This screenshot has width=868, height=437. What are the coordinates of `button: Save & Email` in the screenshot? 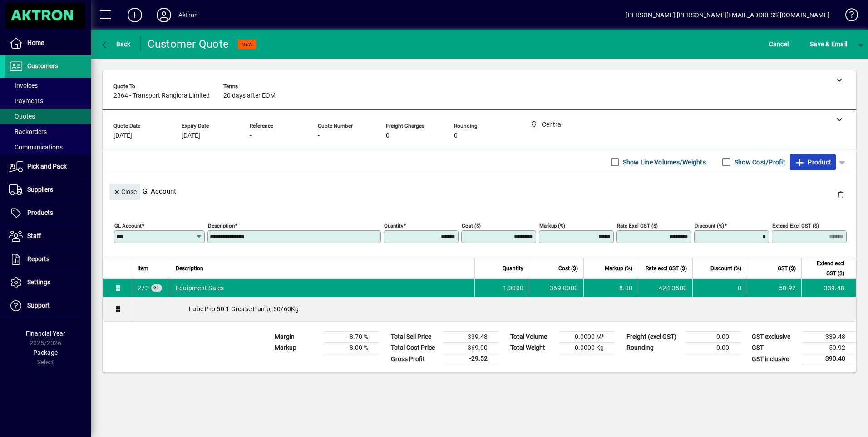 It's located at (829, 44).